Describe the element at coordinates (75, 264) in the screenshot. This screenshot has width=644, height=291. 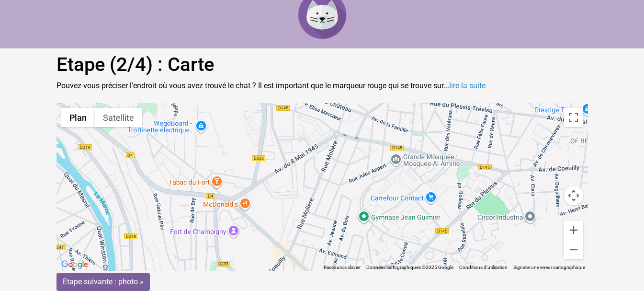
I see `a: Ouvrir cette zone dans Google Maps (dans une nouvelle fenêtre)` at that location.